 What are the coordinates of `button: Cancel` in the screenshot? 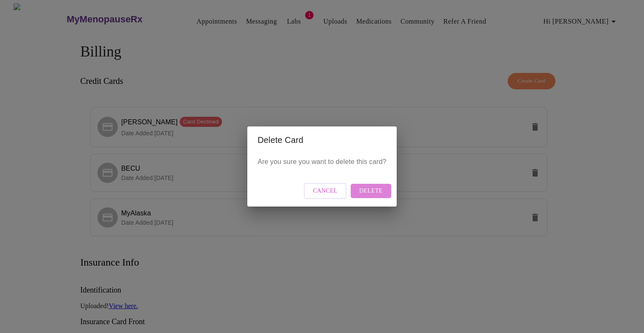 It's located at (325, 191).